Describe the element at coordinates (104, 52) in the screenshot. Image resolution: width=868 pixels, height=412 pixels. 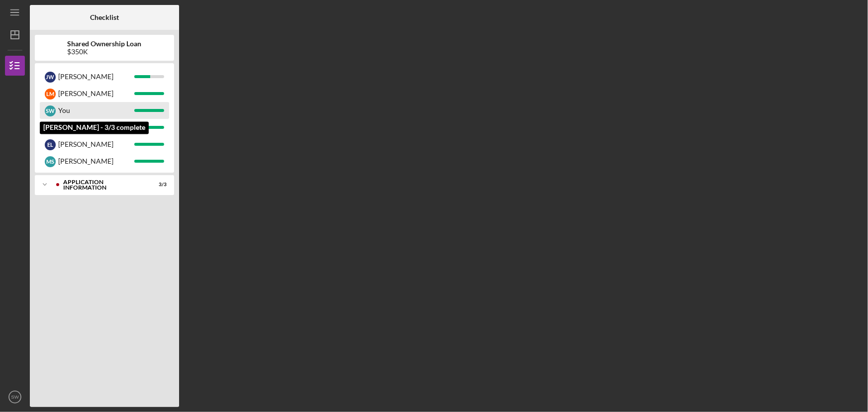
I see `div: $350K` at that location.